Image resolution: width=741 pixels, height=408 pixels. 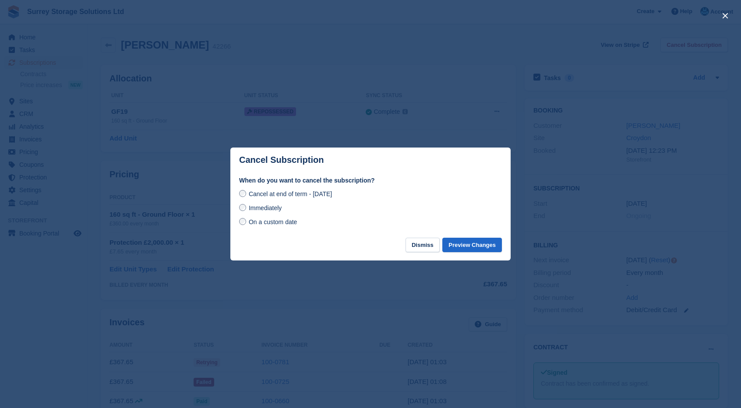 What do you see at coordinates (243, 222) in the screenshot?
I see `input: On a custom date` at bounding box center [243, 222].